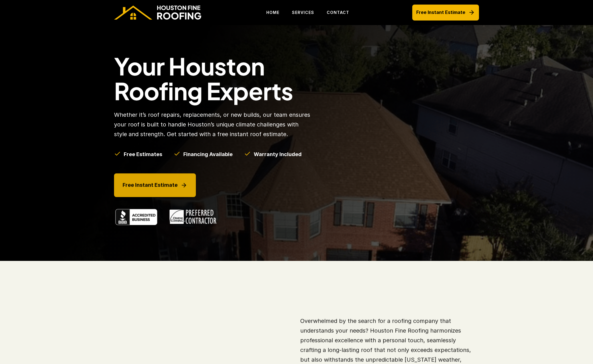  I want to click on h5: Warranty Included, so click(278, 154).